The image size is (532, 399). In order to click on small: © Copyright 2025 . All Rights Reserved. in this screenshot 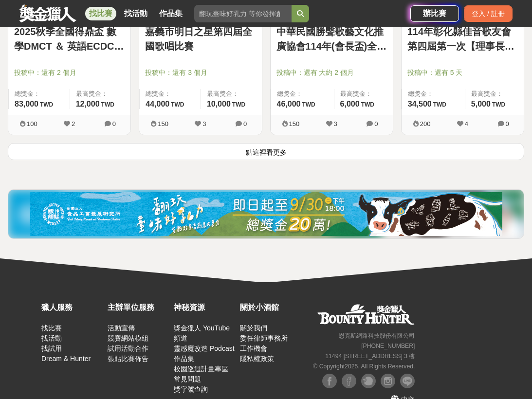, I will do `click(364, 367)`.